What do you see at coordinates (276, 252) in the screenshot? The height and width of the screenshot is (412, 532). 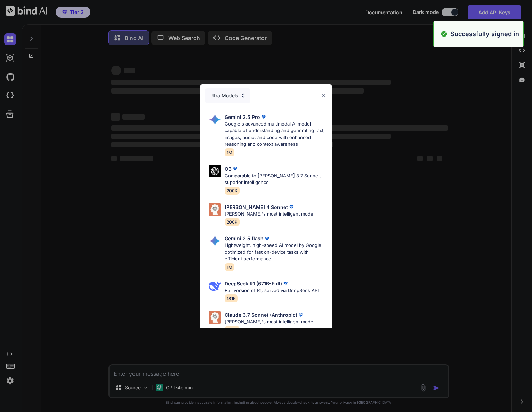 I see `p: Lightweight, high-speed AI model by Google optimized for fast on-device tasks with efficient perf...` at bounding box center [276, 252].